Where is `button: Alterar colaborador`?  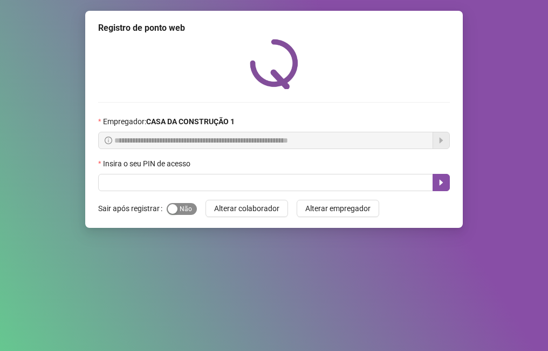
button: Alterar colaborador is located at coordinates (247, 208).